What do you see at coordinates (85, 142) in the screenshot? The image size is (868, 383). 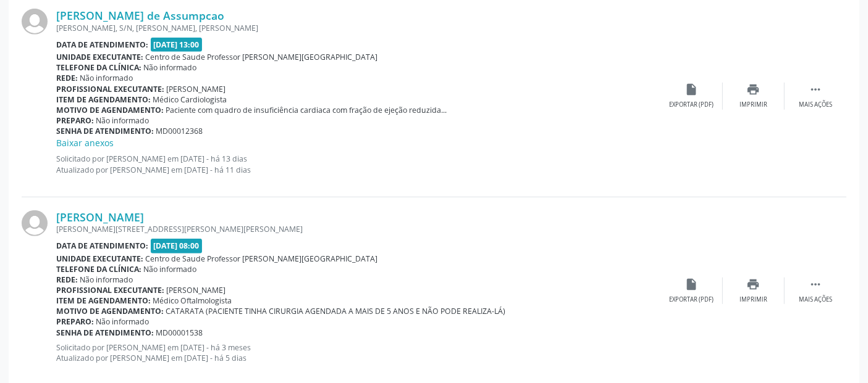 I see `a: Baixar anexos` at bounding box center [85, 142].